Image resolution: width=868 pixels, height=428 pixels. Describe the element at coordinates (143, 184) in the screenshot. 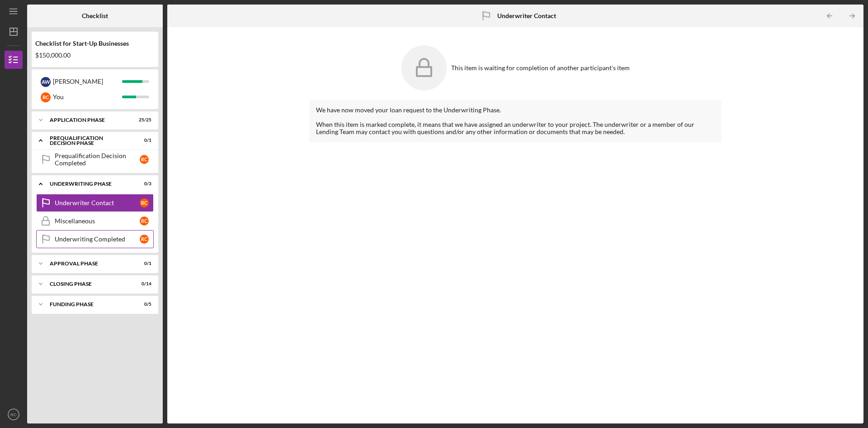

I see `div: 0 / 3` at that location.